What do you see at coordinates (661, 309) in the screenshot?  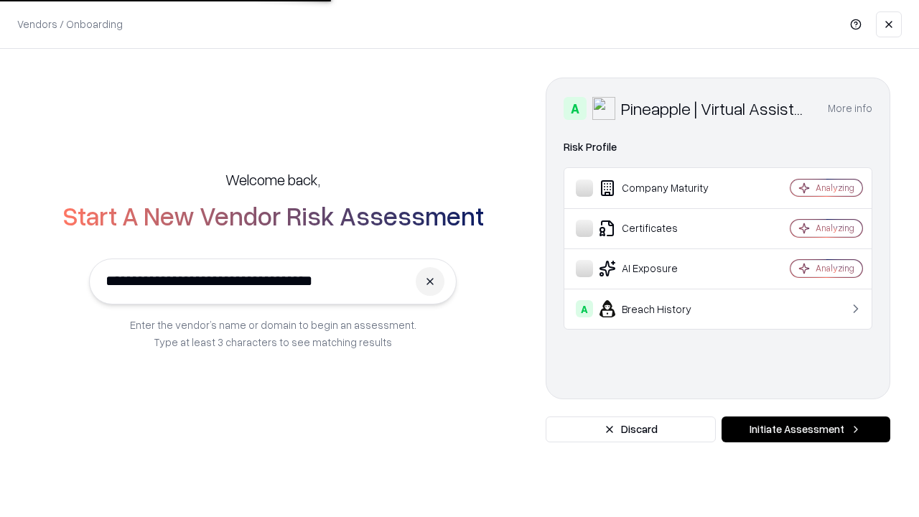 I see `div: Breach History` at bounding box center [661, 309].